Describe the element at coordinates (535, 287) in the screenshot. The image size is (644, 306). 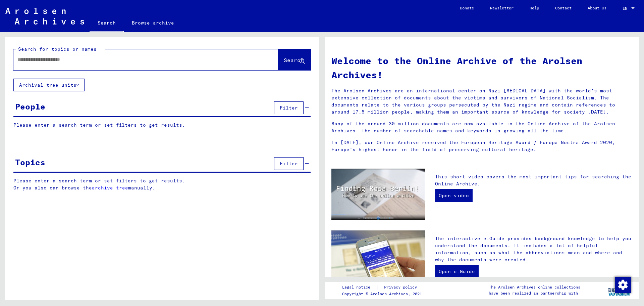
I see `p: The Arolsen Archives online collections` at that location.